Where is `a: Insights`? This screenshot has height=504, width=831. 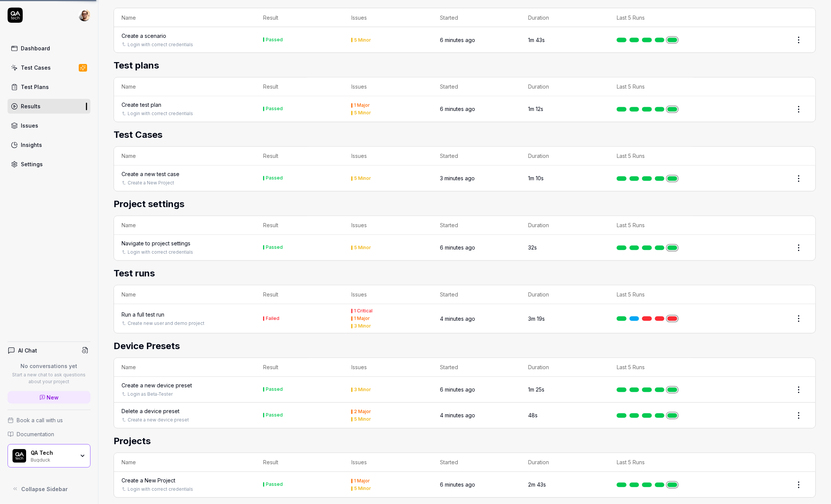
a: Insights is located at coordinates (49, 145).